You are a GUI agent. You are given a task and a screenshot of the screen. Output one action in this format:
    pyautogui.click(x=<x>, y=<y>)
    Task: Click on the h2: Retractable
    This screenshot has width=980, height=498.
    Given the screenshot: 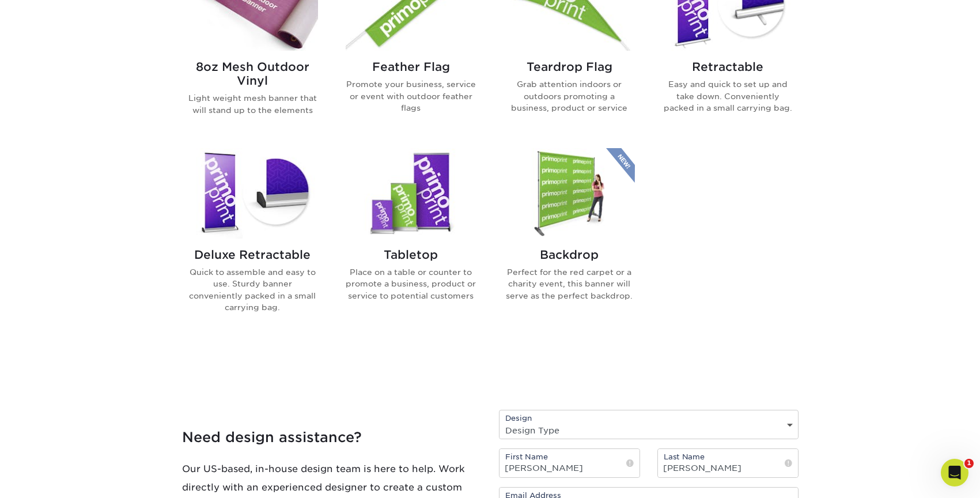 What is the action you would take?
    pyautogui.click(x=728, y=67)
    